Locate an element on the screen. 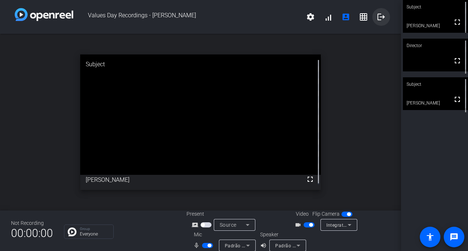 The height and width of the screenshot is (251, 468). p: Everyone is located at coordinates (95, 234).